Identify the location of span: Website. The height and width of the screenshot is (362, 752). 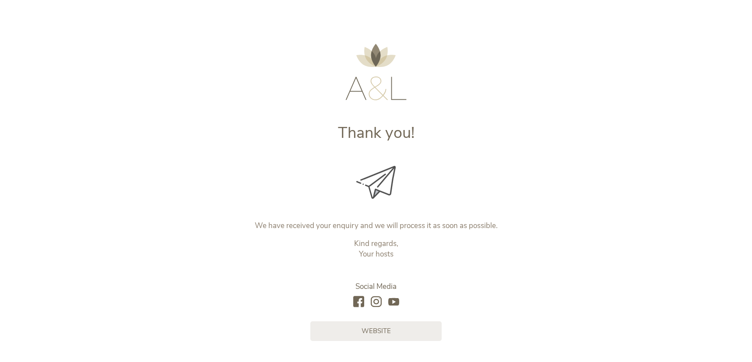
(376, 331).